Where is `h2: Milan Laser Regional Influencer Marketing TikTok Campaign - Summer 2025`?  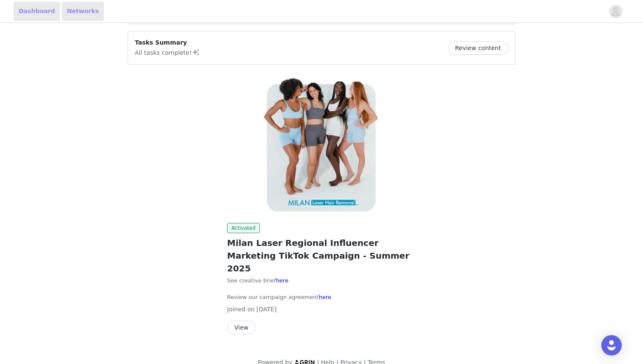
h2: Milan Laser Regional Influencer Marketing TikTok Campaign - Summer 2025 is located at coordinates (322, 256).